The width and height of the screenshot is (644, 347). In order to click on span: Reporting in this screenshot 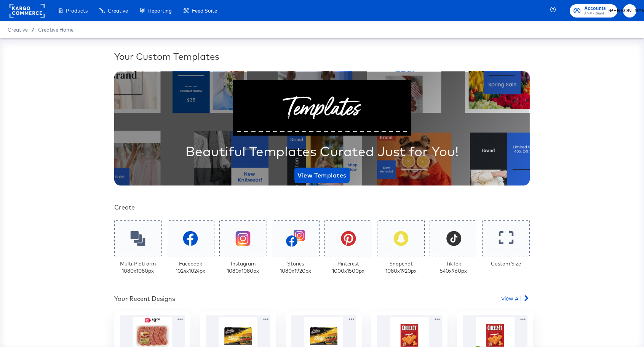, I will do `click(160, 10)`.